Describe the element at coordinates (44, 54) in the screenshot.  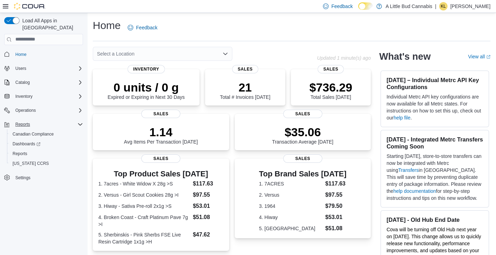
I see `button: Home` at that location.